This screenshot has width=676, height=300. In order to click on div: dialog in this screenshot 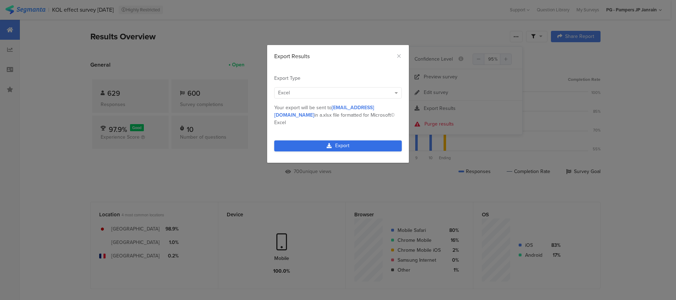, I will do `click(338, 104)`.